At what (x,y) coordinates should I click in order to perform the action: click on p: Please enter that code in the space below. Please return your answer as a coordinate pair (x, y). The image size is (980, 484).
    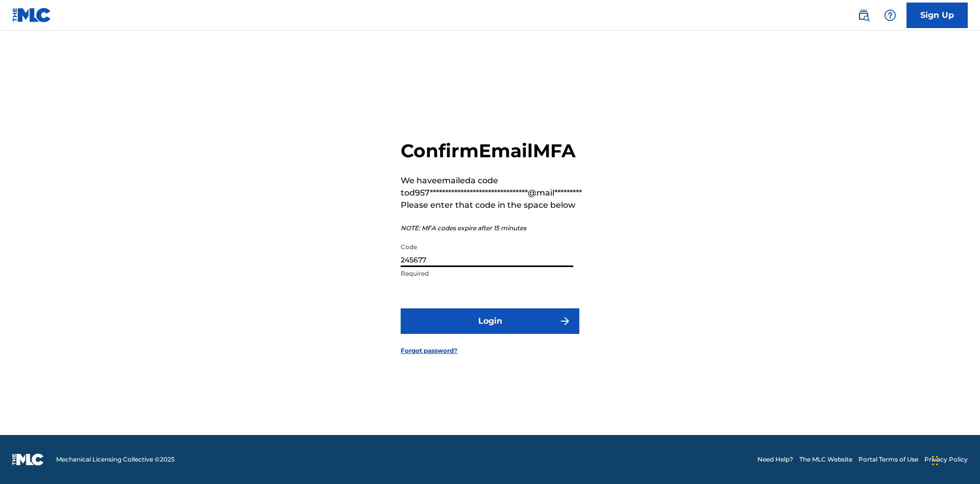
    Looking at the image, I should click on (491, 205).